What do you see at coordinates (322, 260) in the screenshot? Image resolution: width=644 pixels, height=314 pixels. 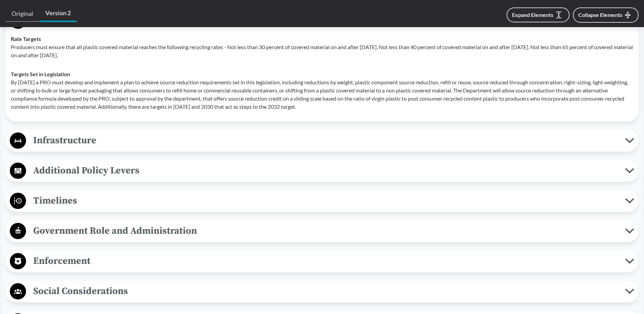 I see `button: Enforcement` at bounding box center [322, 260].